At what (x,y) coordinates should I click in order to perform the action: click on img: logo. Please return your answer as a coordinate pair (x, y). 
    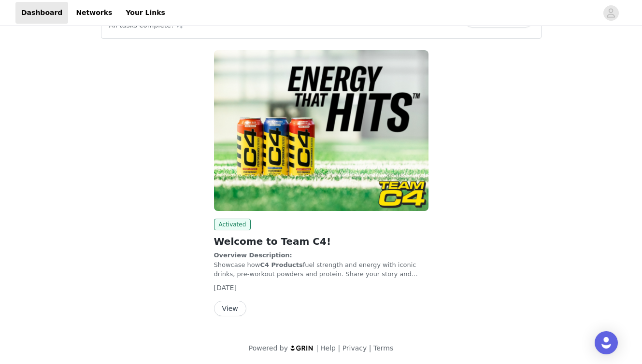
    Looking at the image, I should click on (302, 348).